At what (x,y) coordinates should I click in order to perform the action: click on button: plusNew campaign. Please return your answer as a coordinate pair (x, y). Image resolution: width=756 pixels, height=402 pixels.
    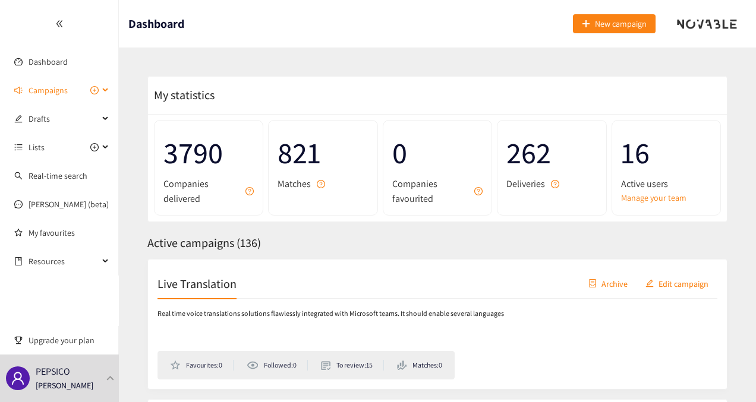
    Looking at the image, I should click on (614, 24).